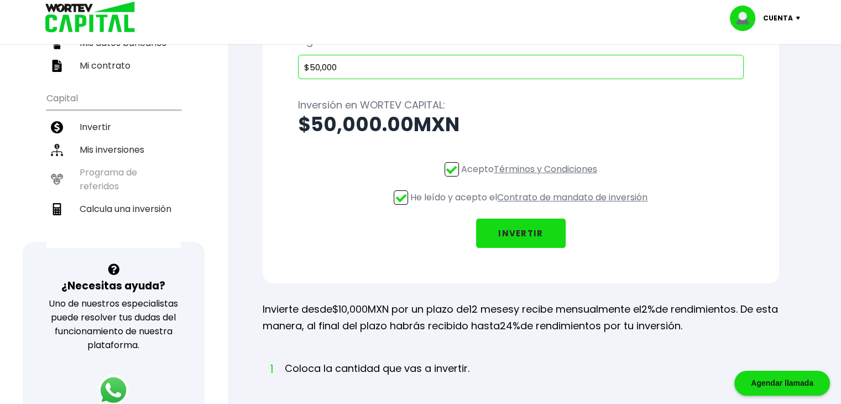  I want to click on a: Términos y Condiciones, so click(545, 169).